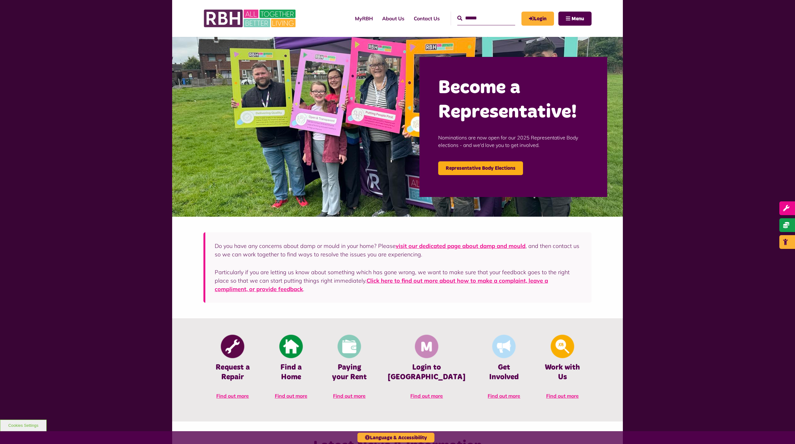  Describe the element at coordinates (349, 373) in the screenshot. I see `h4: Paying your Rent` at that location.